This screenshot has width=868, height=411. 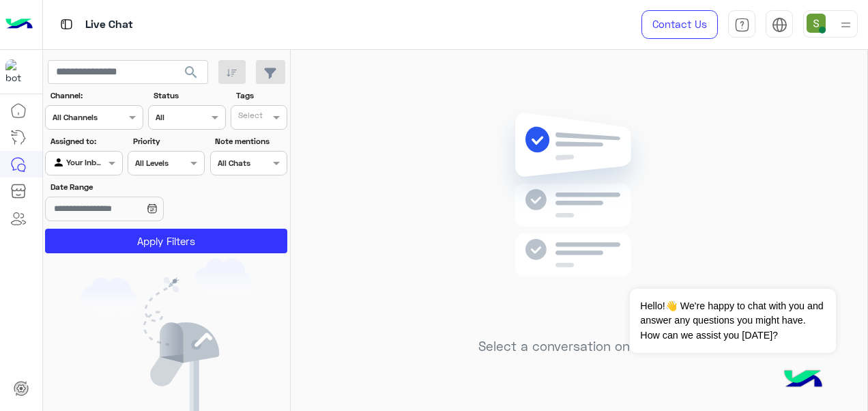 I want to click on label: Assigned to:, so click(x=85, y=142).